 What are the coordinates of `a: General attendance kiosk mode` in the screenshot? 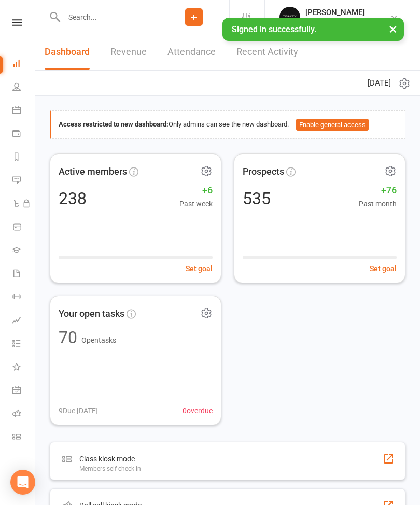 It's located at (24, 391).